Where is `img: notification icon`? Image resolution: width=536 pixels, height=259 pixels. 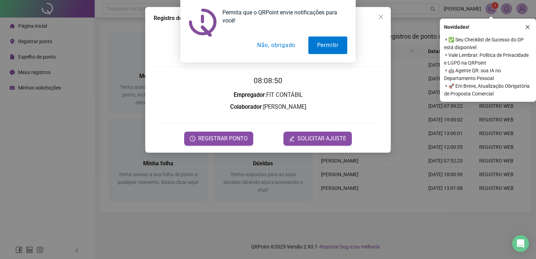
img: notification icon is located at coordinates (203, 22).